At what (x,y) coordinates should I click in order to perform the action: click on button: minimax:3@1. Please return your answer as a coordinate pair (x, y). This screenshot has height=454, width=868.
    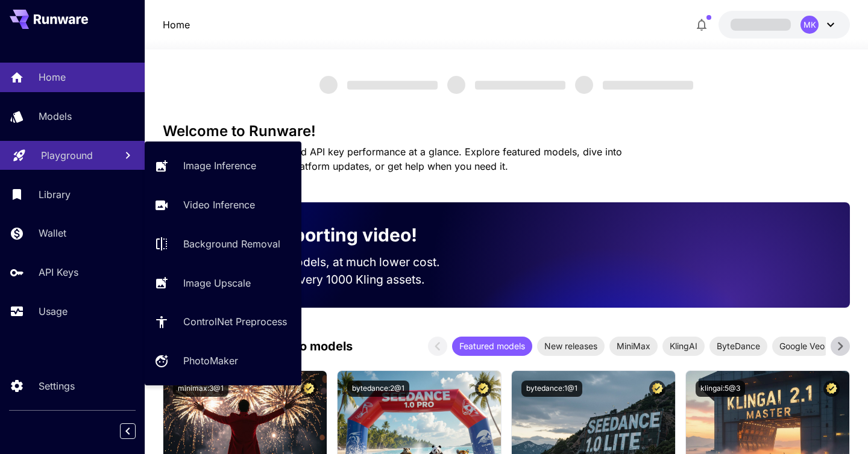
    Looking at the image, I should click on (201, 389).